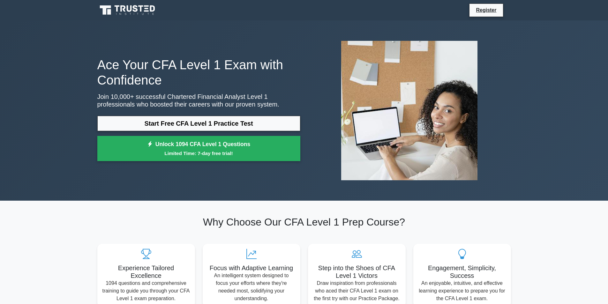 The image size is (608, 304). I want to click on h2: Why Choose Our CFA Level 1 Prep Course?, so click(304, 222).